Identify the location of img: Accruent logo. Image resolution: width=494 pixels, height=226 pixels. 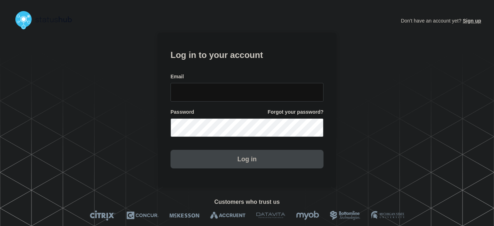
(228, 215).